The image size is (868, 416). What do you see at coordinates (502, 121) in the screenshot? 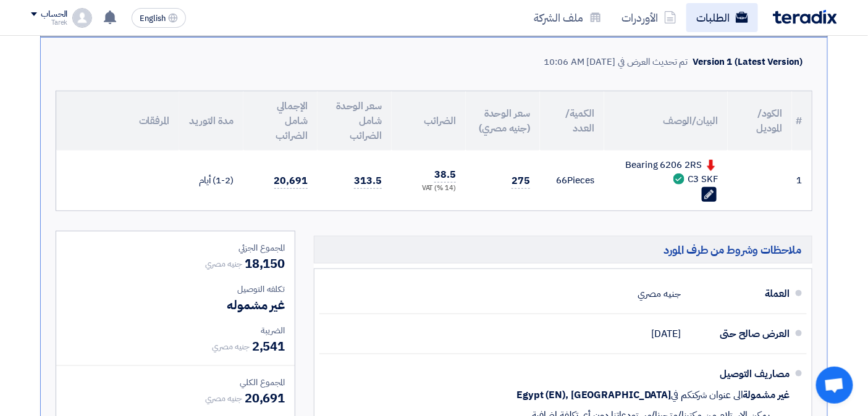
I see `th: سعر الوحدة (جنيه مصري)` at bounding box center [502, 121].